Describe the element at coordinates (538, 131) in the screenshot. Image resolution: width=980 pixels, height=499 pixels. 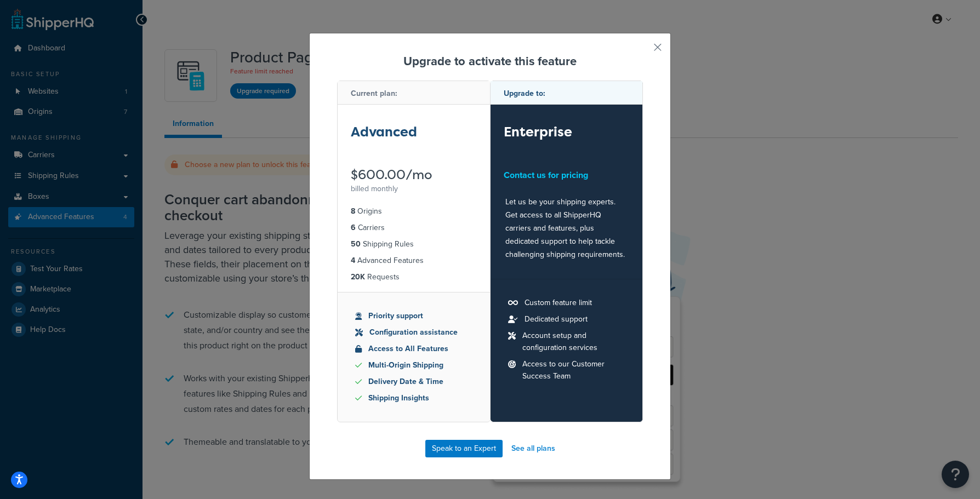
I see `strong: Enterprise` at that location.